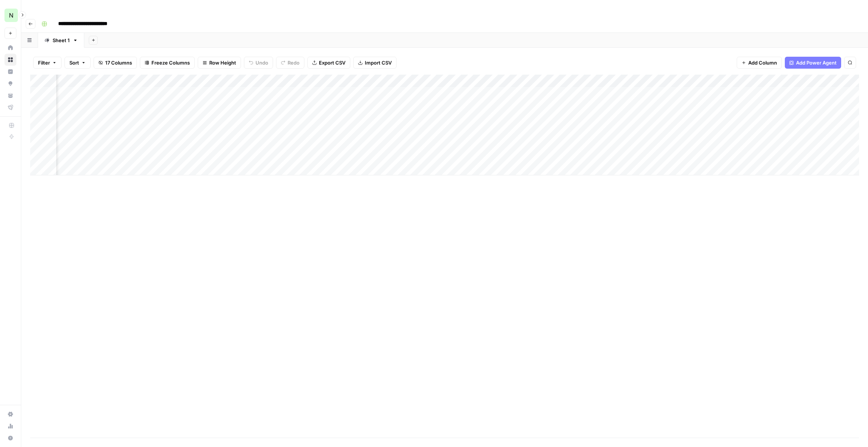 The image size is (868, 447). Describe the element at coordinates (759, 63) in the screenshot. I see `button: Add Column` at that location.